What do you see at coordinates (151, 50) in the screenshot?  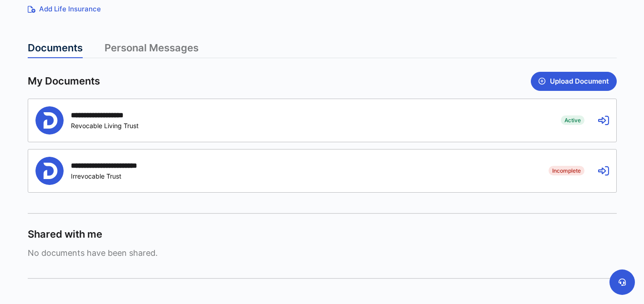 I see `a: Personal Messages` at bounding box center [151, 50].